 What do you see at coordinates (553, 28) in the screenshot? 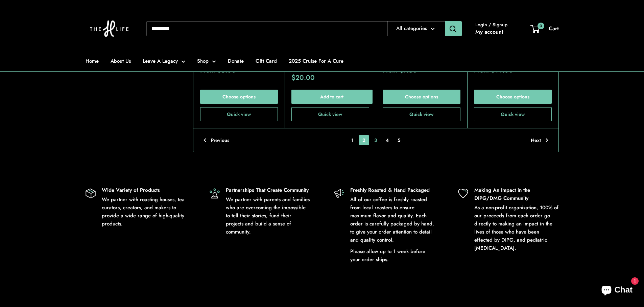
I see `span: Cart` at bounding box center [553, 28].